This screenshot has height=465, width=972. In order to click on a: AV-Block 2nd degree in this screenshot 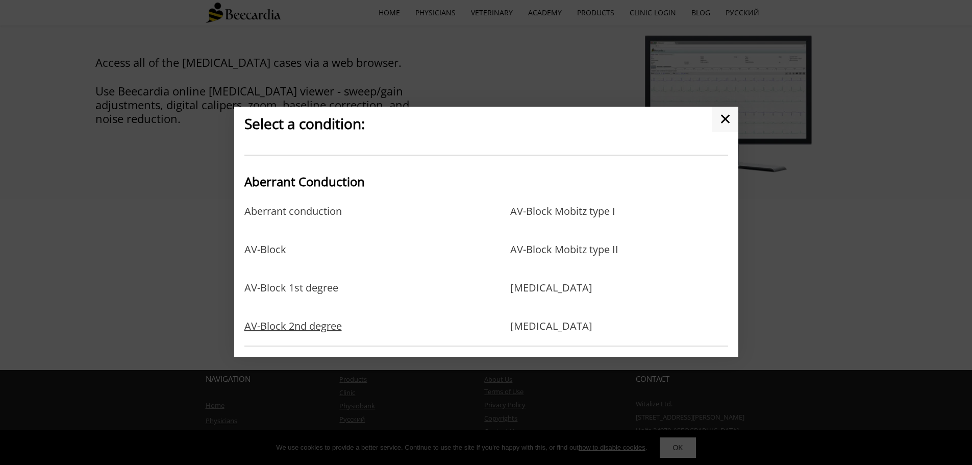, I will do `click(293, 326)`.